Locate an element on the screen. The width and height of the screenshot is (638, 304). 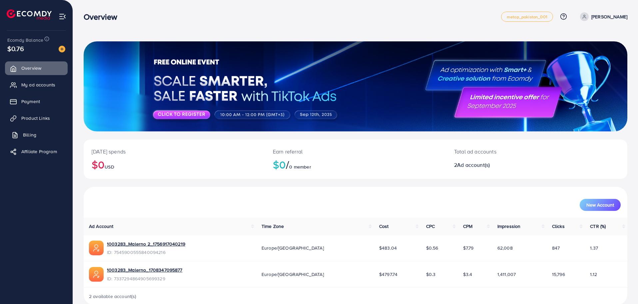
span: metap_pakistan_001 is located at coordinates (527, 17).